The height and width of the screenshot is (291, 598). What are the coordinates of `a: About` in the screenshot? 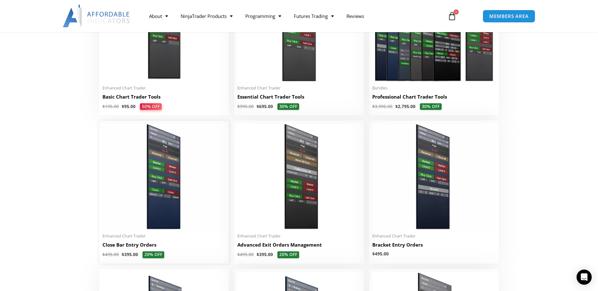 It's located at (159, 16).